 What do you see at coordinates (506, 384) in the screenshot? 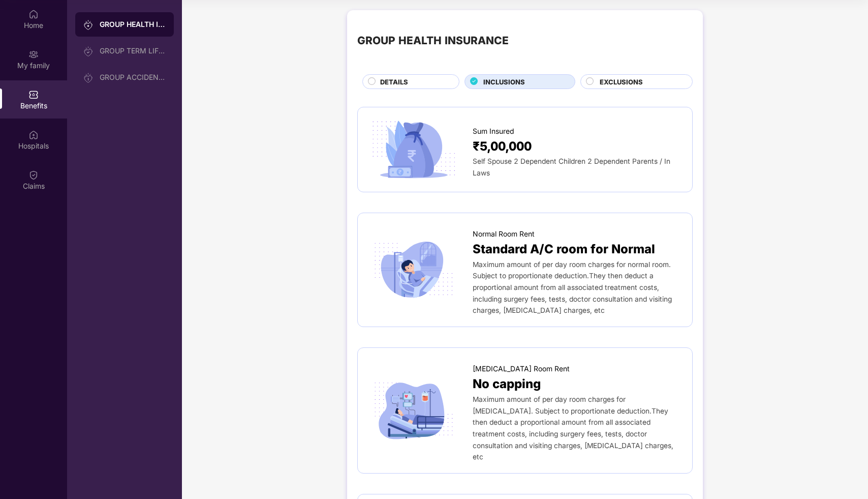
I see `span: No capping` at bounding box center [506, 384].